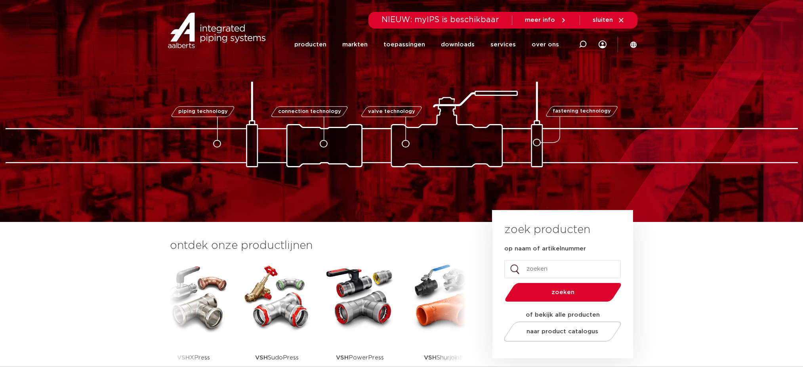 The width and height of the screenshot is (803, 367). Describe the element at coordinates (309, 111) in the screenshot. I see `span: connection technology` at that location.